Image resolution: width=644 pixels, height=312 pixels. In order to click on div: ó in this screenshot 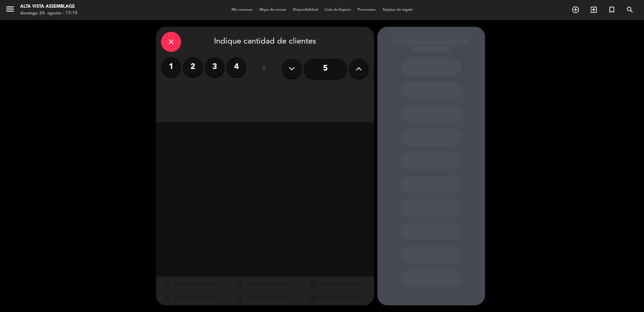, I will do `click(264, 69)`.